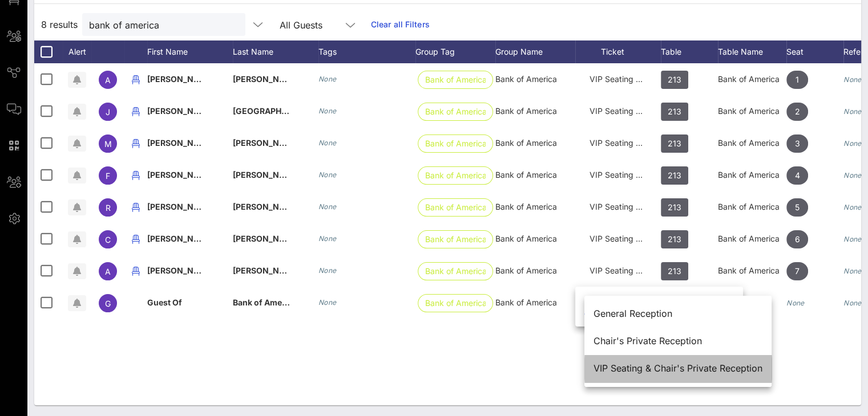 This screenshot has height=416, width=868. Describe the element at coordinates (108, 176) in the screenshot. I see `span: F` at that location.